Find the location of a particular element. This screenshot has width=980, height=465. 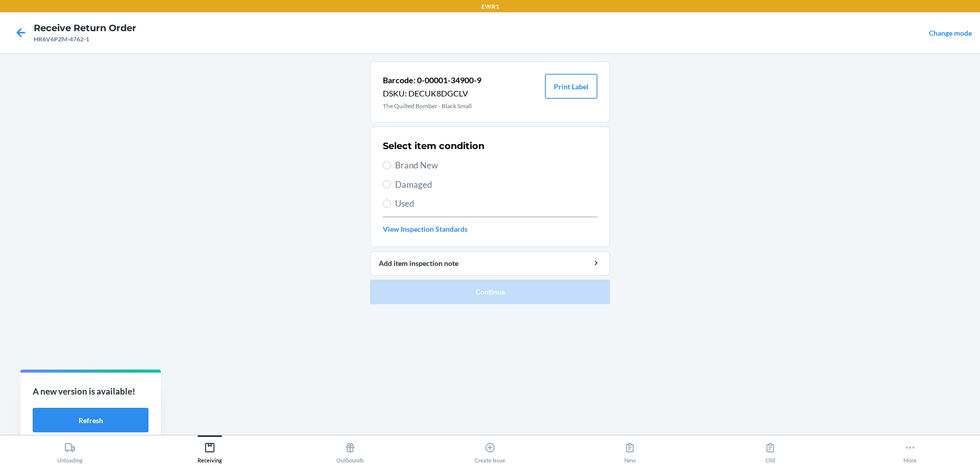

div: Create Issue is located at coordinates (490, 451).